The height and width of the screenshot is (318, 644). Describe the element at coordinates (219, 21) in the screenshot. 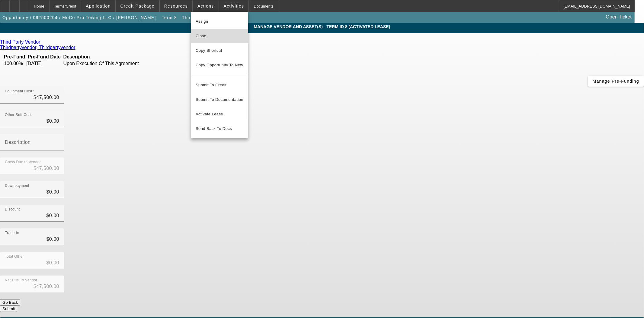

I see `span: Assign` at that location.